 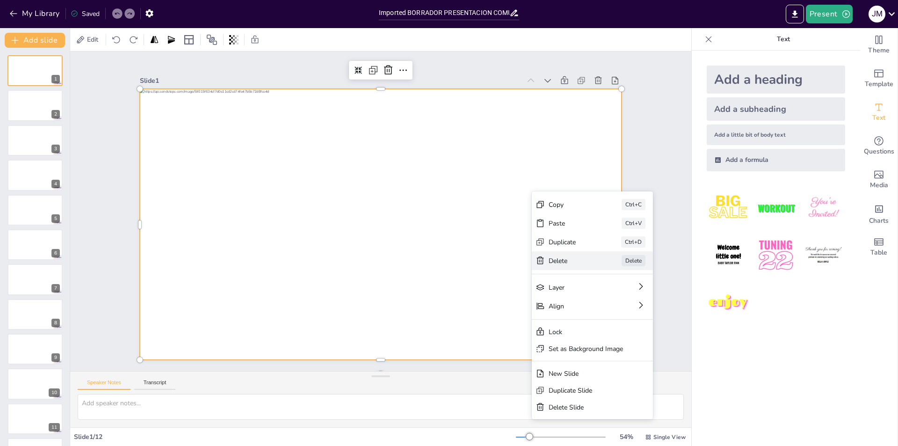 What do you see at coordinates (728, 302) in the screenshot?
I see `img: 7.jpeg` at bounding box center [728, 302].